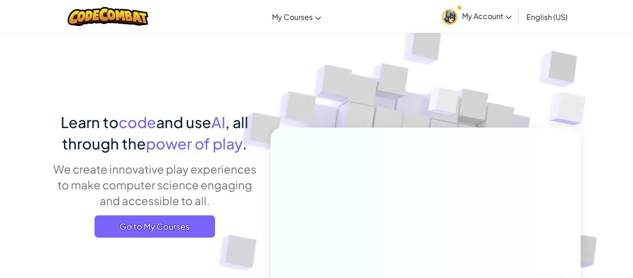 Image resolution: width=633 pixels, height=278 pixels. Describe the element at coordinates (155, 226) in the screenshot. I see `span: Go to My Courses` at that location.